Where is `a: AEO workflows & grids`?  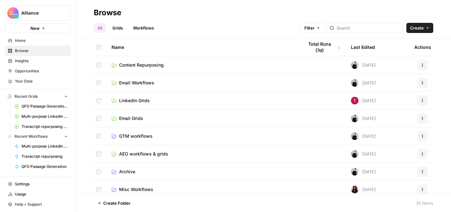
a: AEO workflows & grids is located at coordinates (202, 154).